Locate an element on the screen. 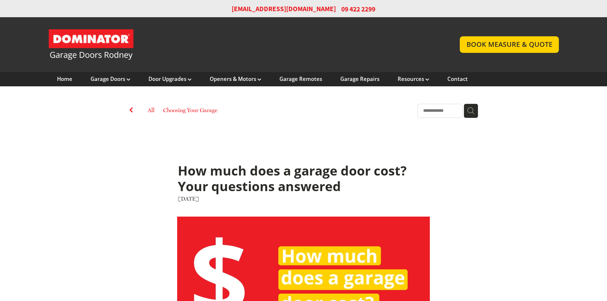  a: Resources is located at coordinates (413, 79).